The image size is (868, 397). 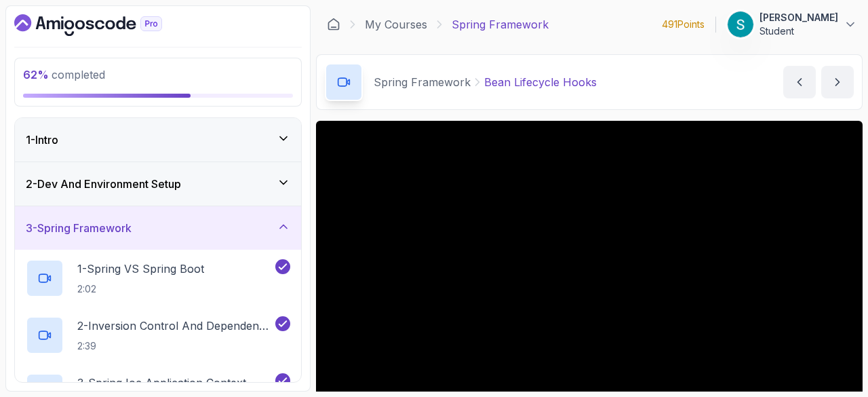 What do you see at coordinates (540, 82) in the screenshot?
I see `p: Bean Lifecycle Hooks` at bounding box center [540, 82].